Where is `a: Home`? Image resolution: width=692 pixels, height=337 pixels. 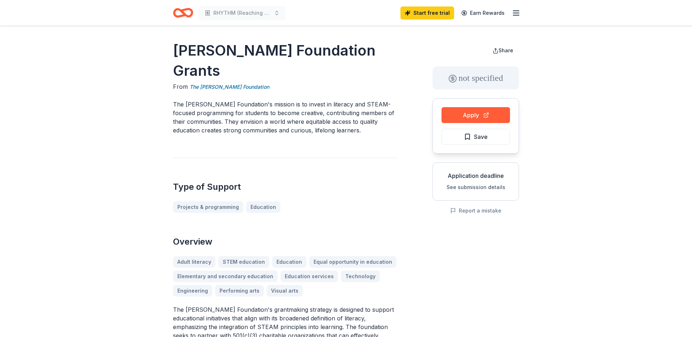 a: Home is located at coordinates (183, 13).